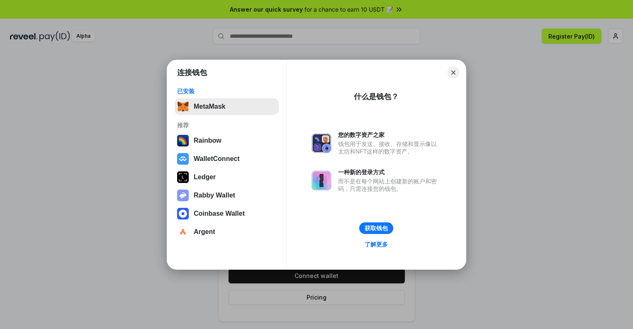 The height and width of the screenshot is (329, 633). What do you see at coordinates (390, 172) in the screenshot?
I see `div: 一种新的登录方式` at bounding box center [390, 172].